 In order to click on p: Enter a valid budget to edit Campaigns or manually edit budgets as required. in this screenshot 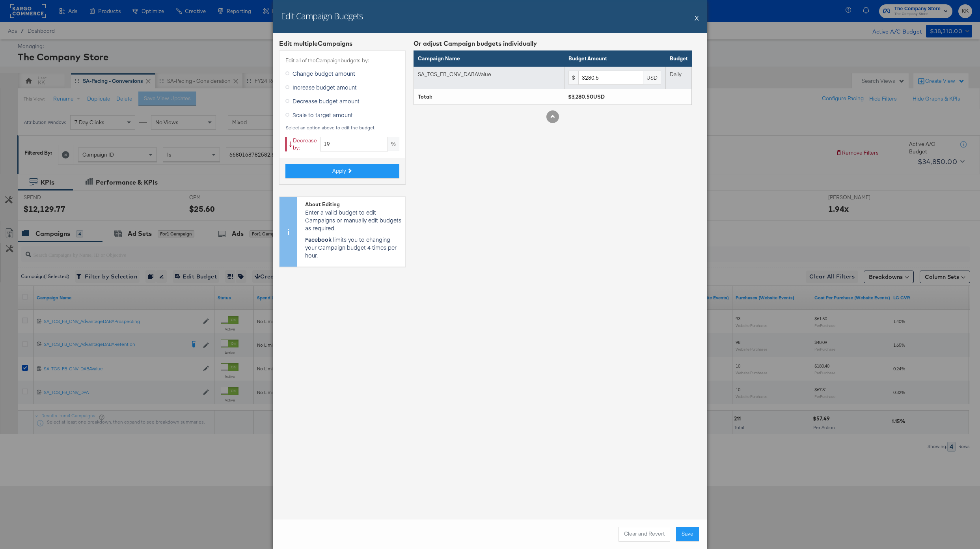, I will do `click(353, 220)`.